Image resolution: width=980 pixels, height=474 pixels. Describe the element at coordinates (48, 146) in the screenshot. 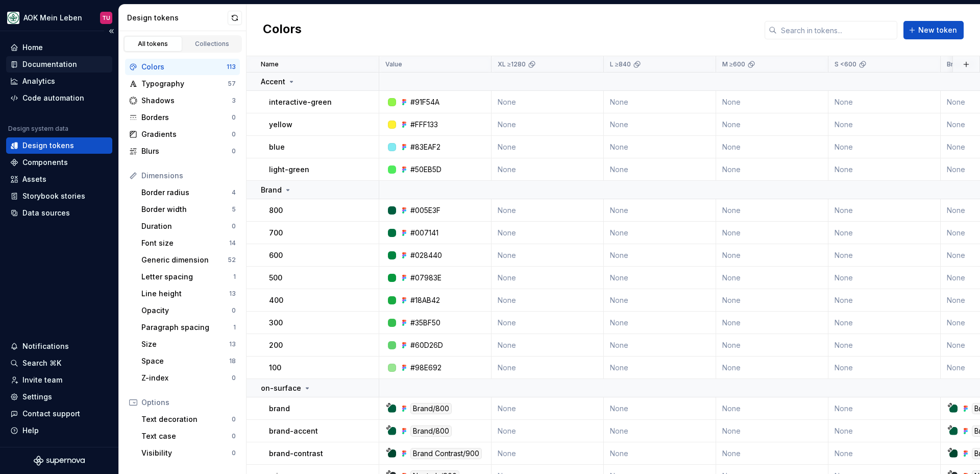

I see `div: Design tokens` at that location.